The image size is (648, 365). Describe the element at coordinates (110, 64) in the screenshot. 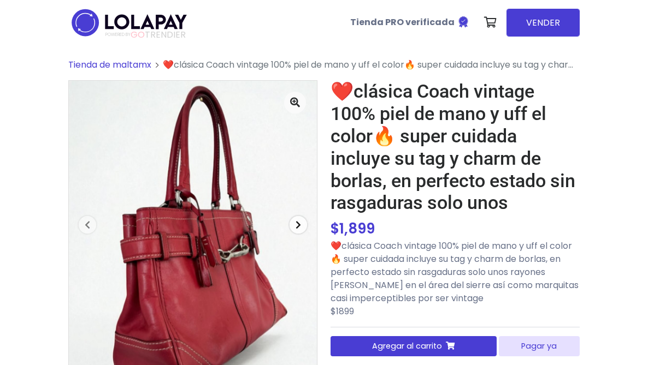

I see `a: Tienda de maltamx` at that location.